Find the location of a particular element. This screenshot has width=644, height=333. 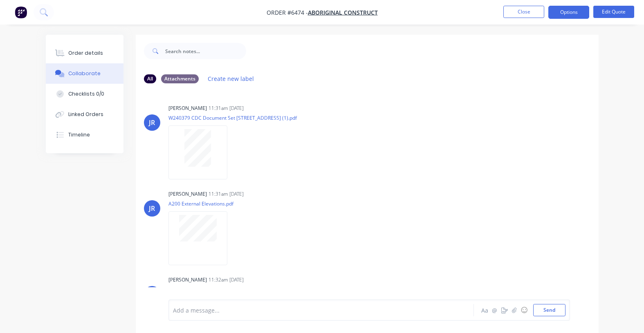

button: Aa is located at coordinates (485, 310).